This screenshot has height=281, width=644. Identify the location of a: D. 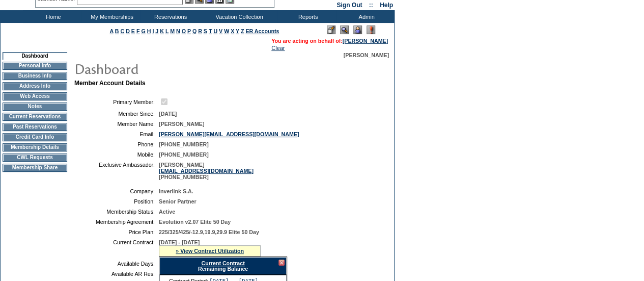
(128, 31).